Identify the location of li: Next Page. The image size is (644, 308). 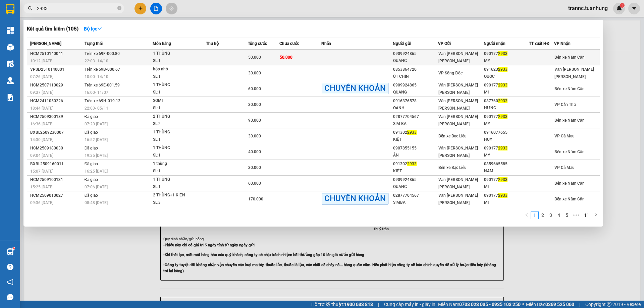
(596, 215).